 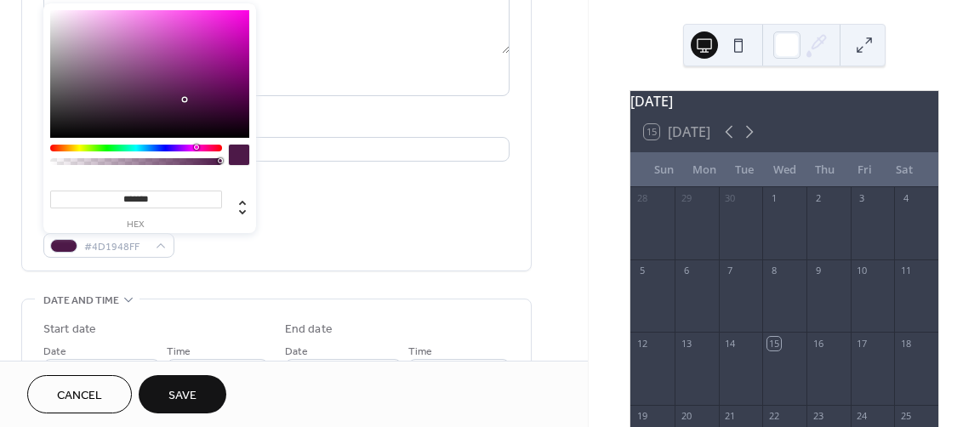 I want to click on div: 17, so click(x=862, y=344).